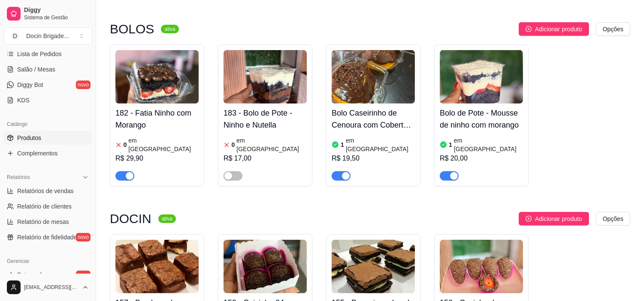 This screenshot has width=644, height=301. I want to click on h3: DOCIN, so click(130, 219).